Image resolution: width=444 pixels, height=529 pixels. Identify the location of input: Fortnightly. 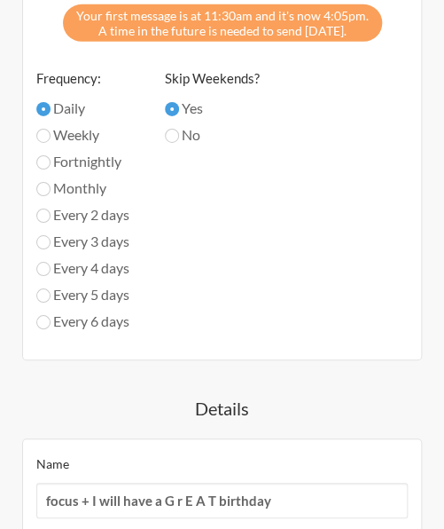
(43, 162).